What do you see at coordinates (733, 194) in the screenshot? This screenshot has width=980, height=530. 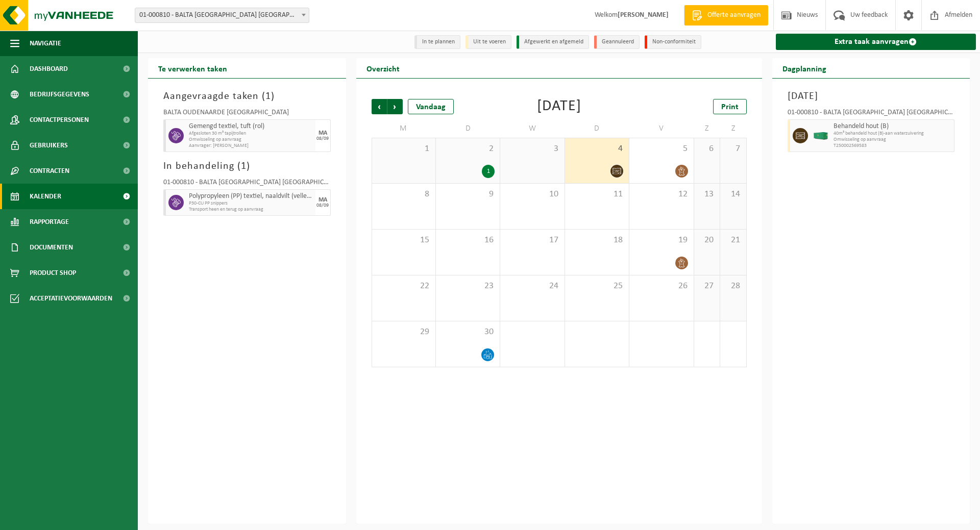 I see `span: 14` at bounding box center [733, 194].